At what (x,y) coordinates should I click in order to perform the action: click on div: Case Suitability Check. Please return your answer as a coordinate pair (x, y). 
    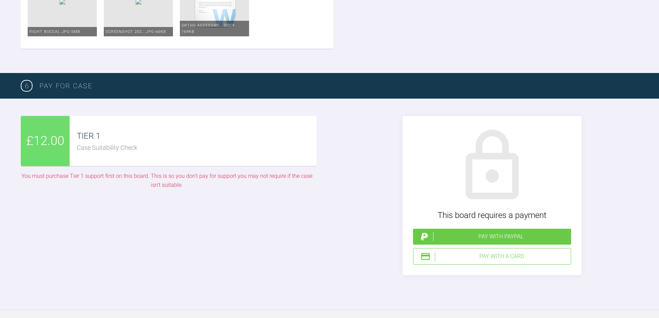
    Looking at the image, I should click on (197, 148).